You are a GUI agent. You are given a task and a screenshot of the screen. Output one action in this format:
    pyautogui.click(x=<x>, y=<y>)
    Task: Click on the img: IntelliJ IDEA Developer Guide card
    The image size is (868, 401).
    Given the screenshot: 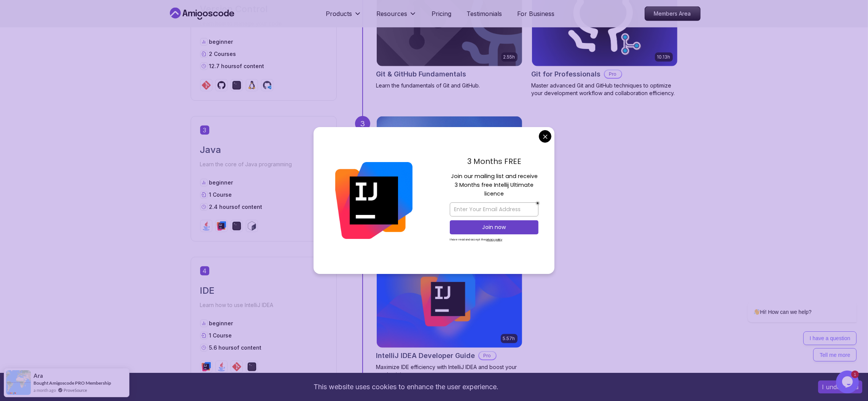 What is the action you would take?
    pyautogui.click(x=449, y=302)
    